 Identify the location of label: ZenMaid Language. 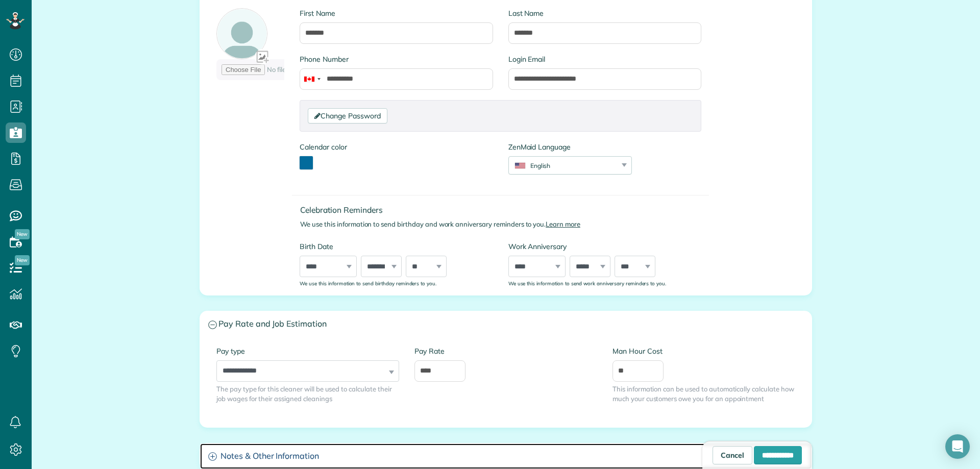
(570, 147).